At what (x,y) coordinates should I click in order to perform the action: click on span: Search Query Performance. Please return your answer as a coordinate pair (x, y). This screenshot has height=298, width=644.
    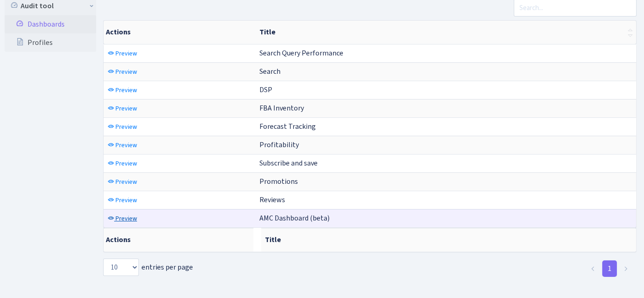
    Looking at the image, I should click on (302, 53).